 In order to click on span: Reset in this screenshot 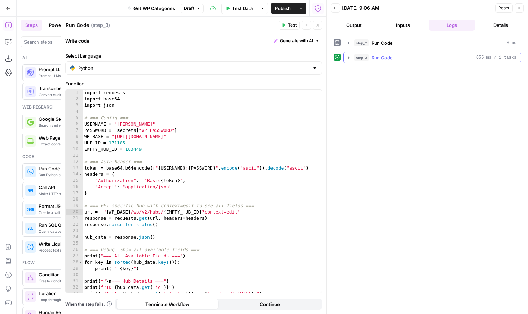, I will do `click(504, 8)`.